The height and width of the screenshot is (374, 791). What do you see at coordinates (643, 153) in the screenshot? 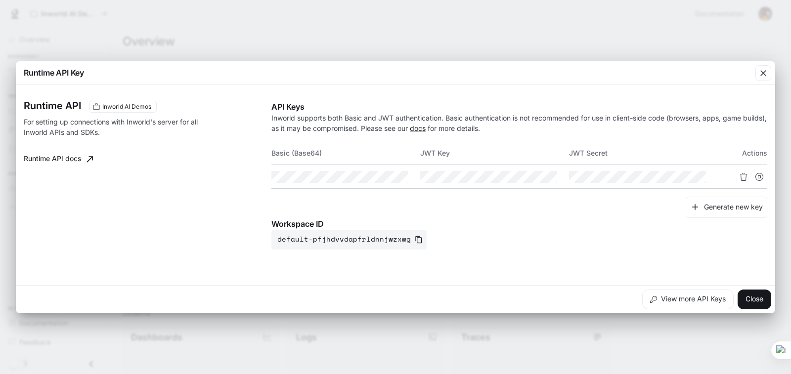
I see `th: JWT Secret` at bounding box center [643, 153].